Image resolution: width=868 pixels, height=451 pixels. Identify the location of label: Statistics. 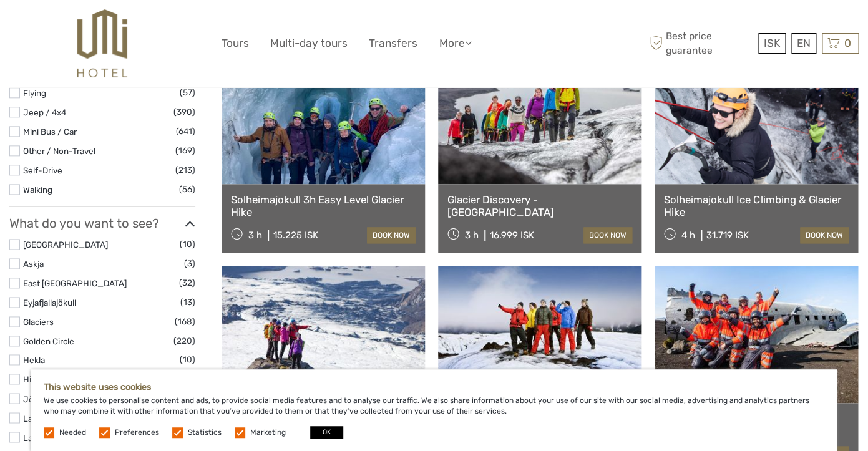
(204, 433).